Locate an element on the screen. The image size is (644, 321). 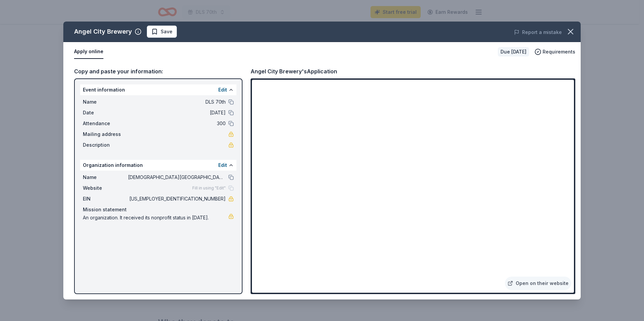
span: Save is located at coordinates (166, 32).